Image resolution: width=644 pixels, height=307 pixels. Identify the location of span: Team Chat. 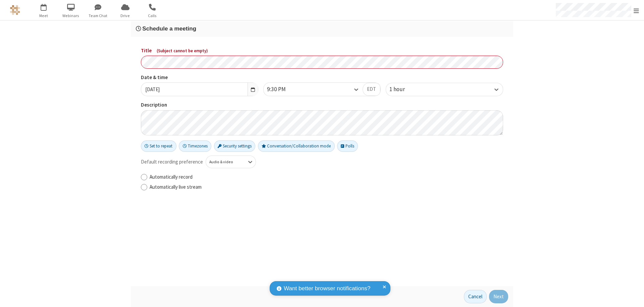
(98, 16).